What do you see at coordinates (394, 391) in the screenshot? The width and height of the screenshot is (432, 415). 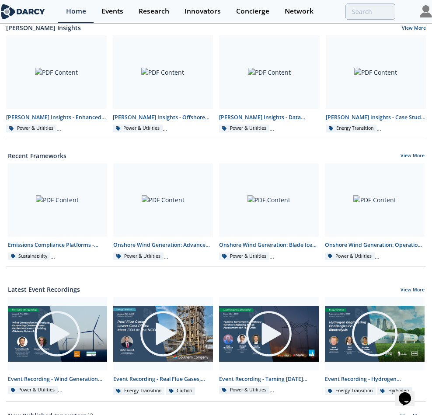 I see `div: Hydrogen` at bounding box center [394, 391].